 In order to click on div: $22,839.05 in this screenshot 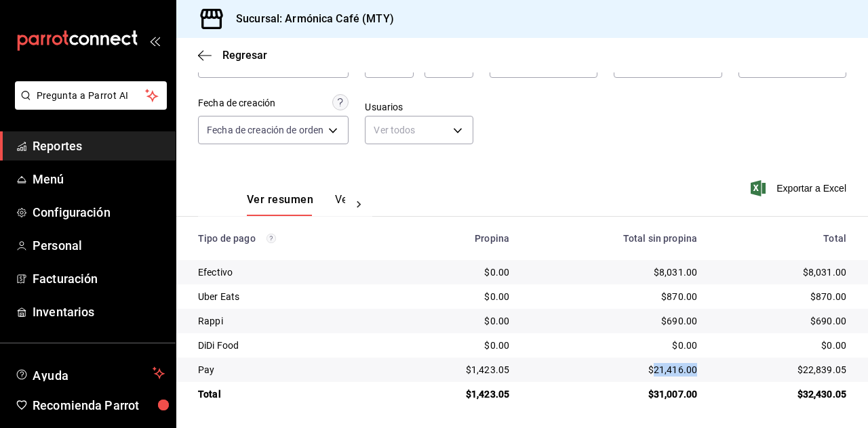, I will do `click(782, 370)`.